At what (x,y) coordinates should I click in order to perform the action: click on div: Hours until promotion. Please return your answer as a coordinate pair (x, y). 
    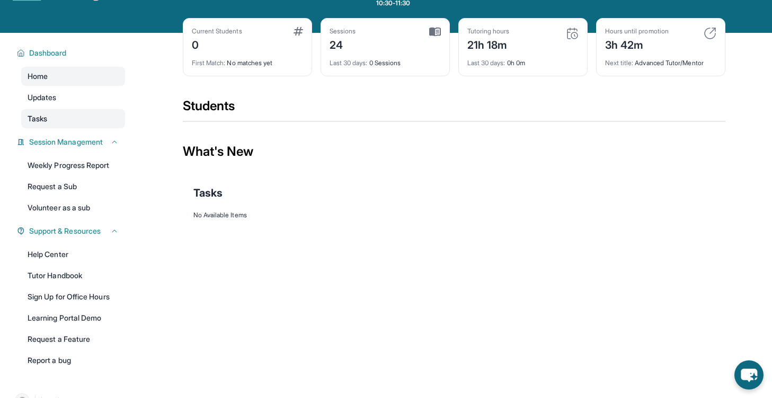
    Looking at the image, I should click on (637, 31).